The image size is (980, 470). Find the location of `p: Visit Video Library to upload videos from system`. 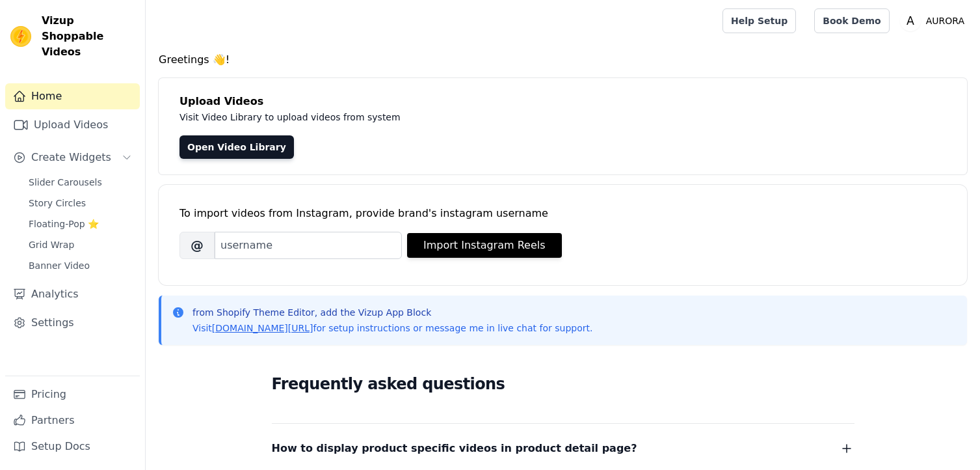

p: Visit Video Library to upload videos from system is located at coordinates (471, 117).